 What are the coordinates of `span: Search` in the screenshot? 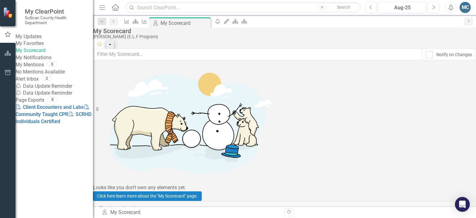 It's located at (343, 7).